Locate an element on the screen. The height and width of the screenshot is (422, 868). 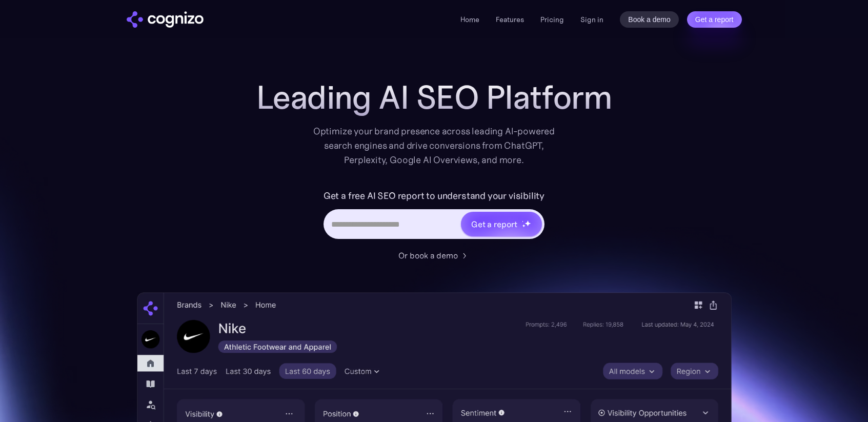
a: Get a reportstarstarstar is located at coordinates (501, 224).